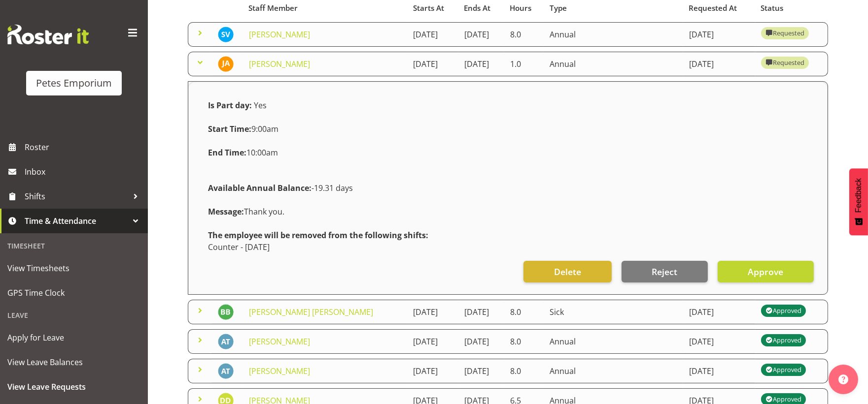 Image resolution: width=868 pixels, height=404 pixels. Describe the element at coordinates (74, 293) in the screenshot. I see `a: GPS Time Clock` at that location.